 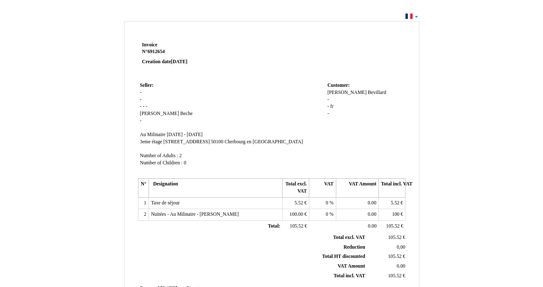 I want to click on span: 2, so click(x=180, y=156).